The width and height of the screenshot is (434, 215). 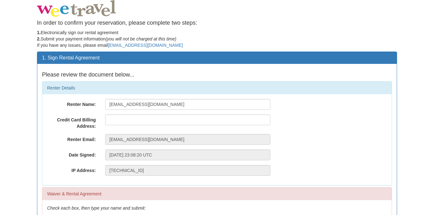 I want to click on label: IP Address:, so click(x=71, y=169).